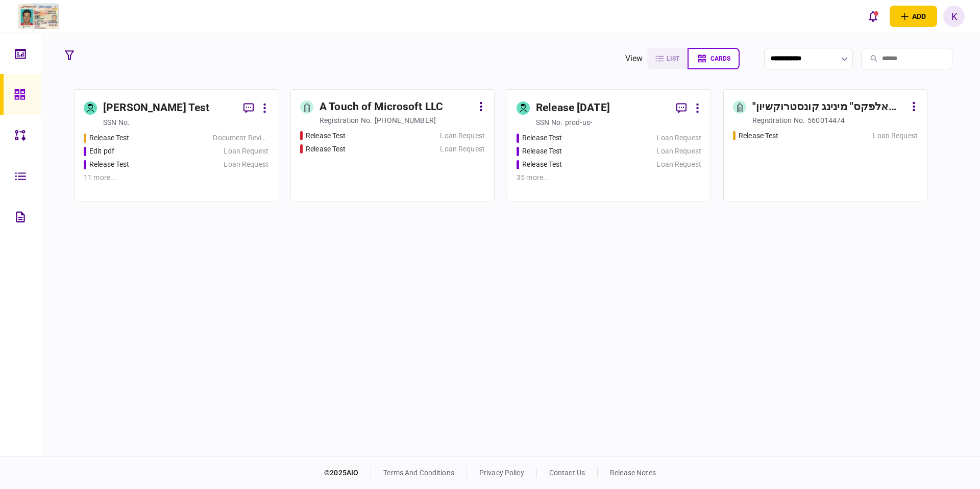  What do you see at coordinates (578, 123) in the screenshot?
I see `div: prod-us-` at bounding box center [578, 123].